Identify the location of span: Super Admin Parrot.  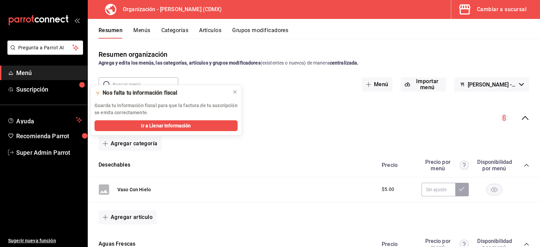
(49, 152).